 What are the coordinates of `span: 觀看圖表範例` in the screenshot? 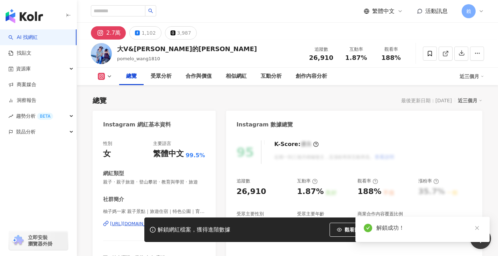 It's located at (360, 229).